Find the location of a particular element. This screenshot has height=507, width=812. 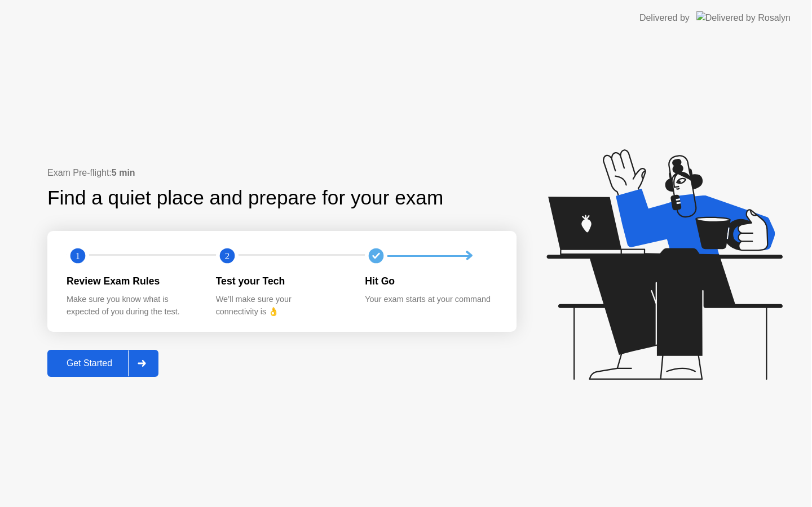

div: Test your Tech is located at coordinates (281, 281).